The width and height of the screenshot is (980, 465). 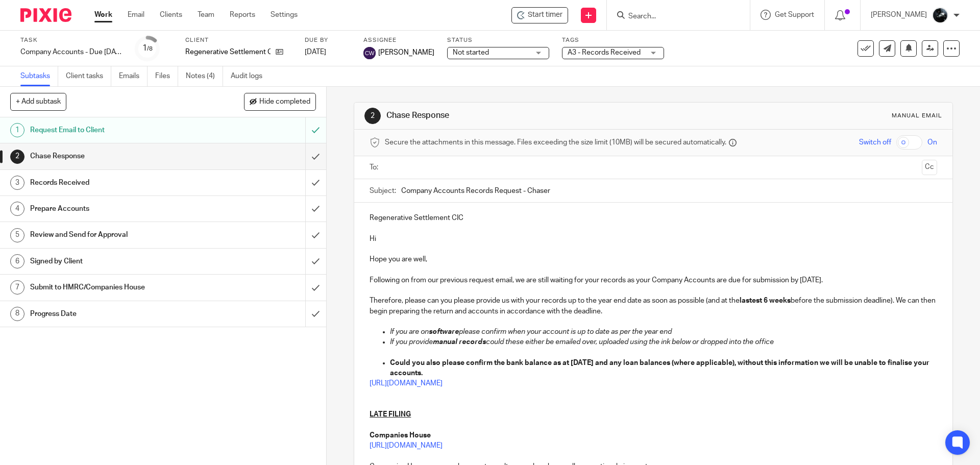 I want to click on button: Cc, so click(x=930, y=167).